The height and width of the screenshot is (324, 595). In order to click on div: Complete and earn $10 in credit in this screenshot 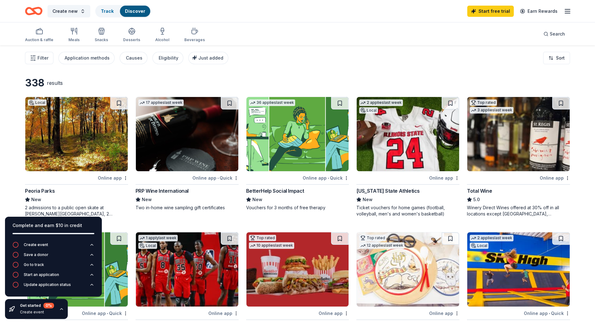, I will do `click(53, 226)`.